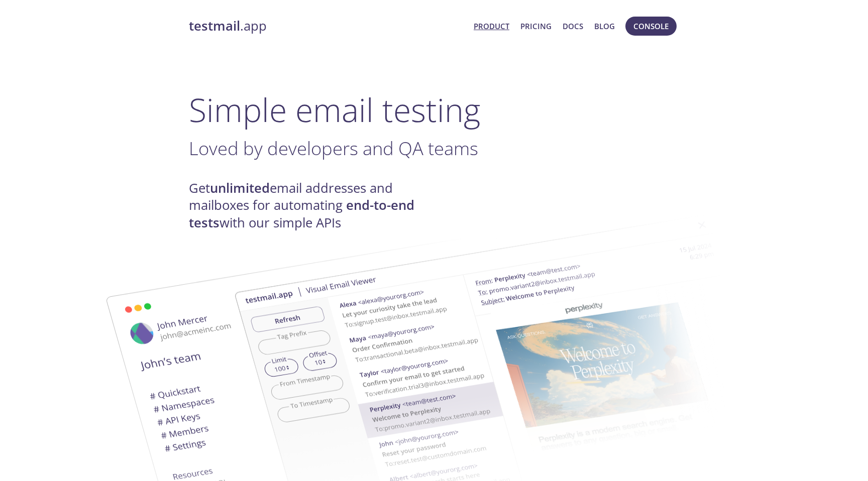 The width and height of the screenshot is (868, 481). What do you see at coordinates (651, 26) in the screenshot?
I see `button: Console` at bounding box center [651, 26].